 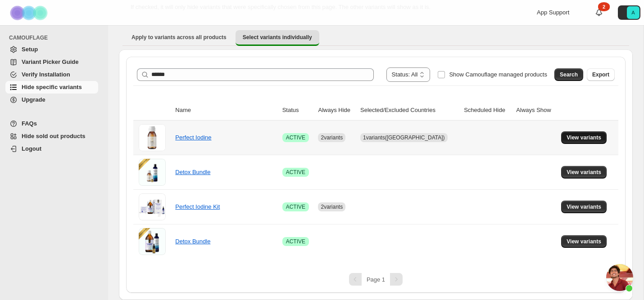 What do you see at coordinates (52, 100) in the screenshot?
I see `a: Upgrade` at bounding box center [52, 100].